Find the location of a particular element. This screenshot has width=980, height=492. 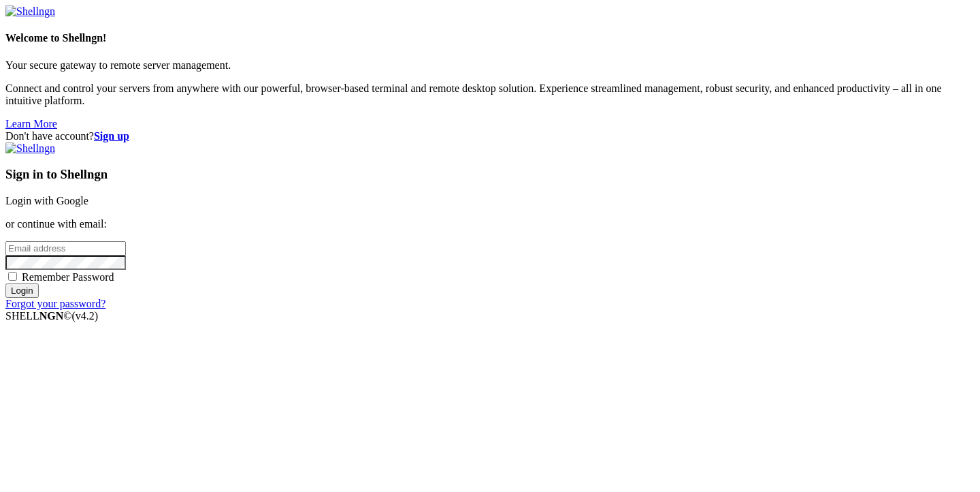

p: Your secure gateway to remote server management. is located at coordinates (490, 65).